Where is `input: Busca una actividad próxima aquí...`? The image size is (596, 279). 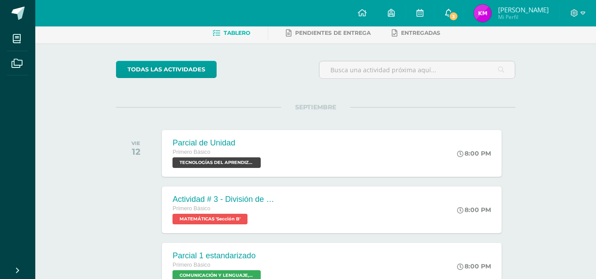
input: Busca una actividad próxima aquí... is located at coordinates (417, 70).